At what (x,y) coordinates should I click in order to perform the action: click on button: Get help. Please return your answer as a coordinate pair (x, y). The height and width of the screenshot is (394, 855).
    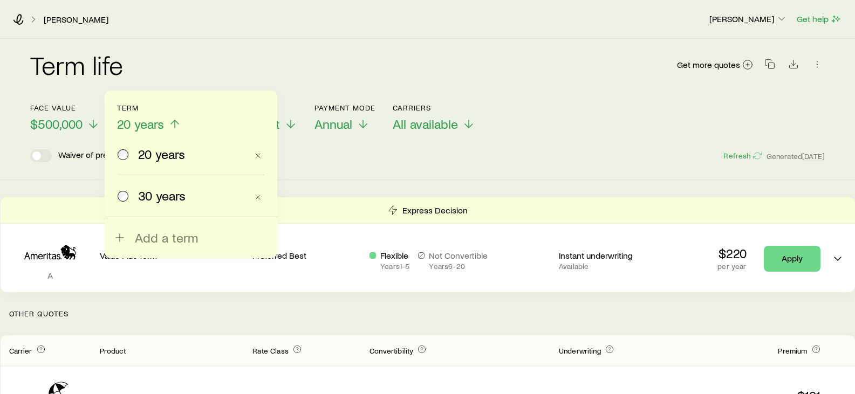
    Looking at the image, I should click on (819, 19).